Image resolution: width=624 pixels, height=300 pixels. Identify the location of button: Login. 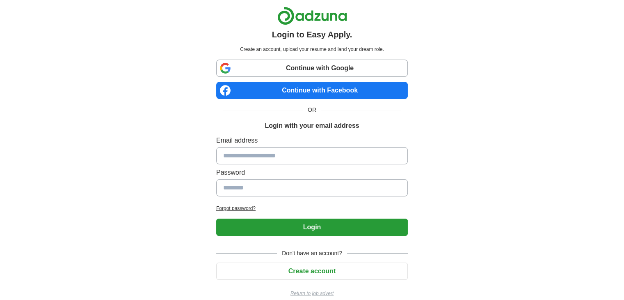
(312, 227).